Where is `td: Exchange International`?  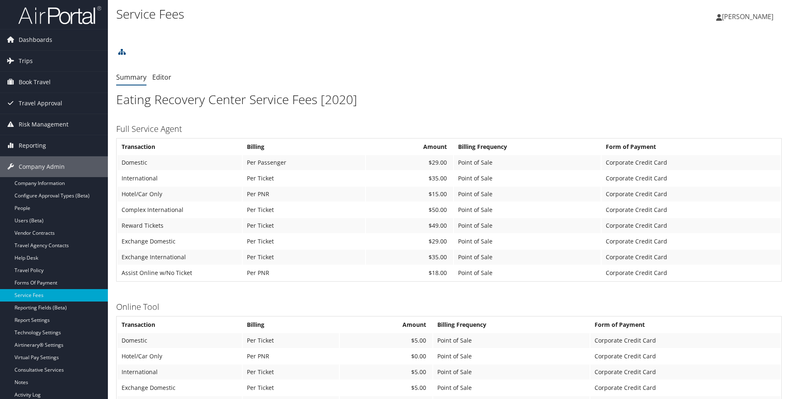
td: Exchange International is located at coordinates (180, 257).